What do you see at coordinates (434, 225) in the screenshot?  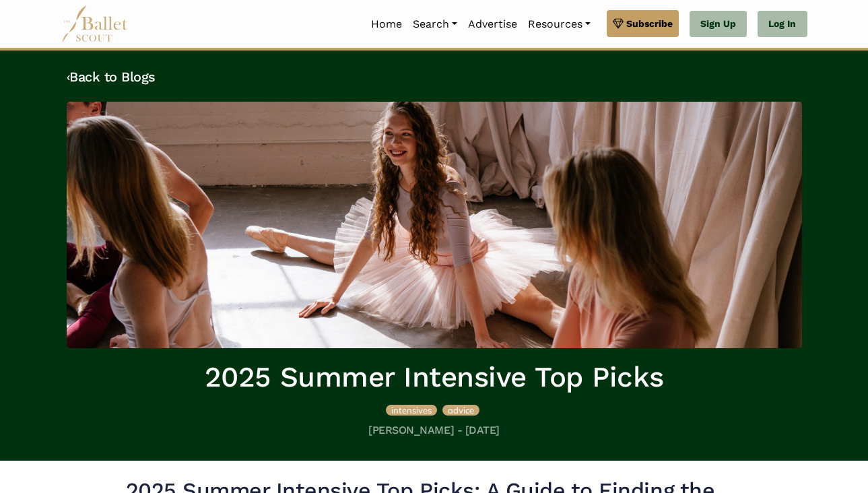 I see `img: header_image.img` at bounding box center [434, 225].